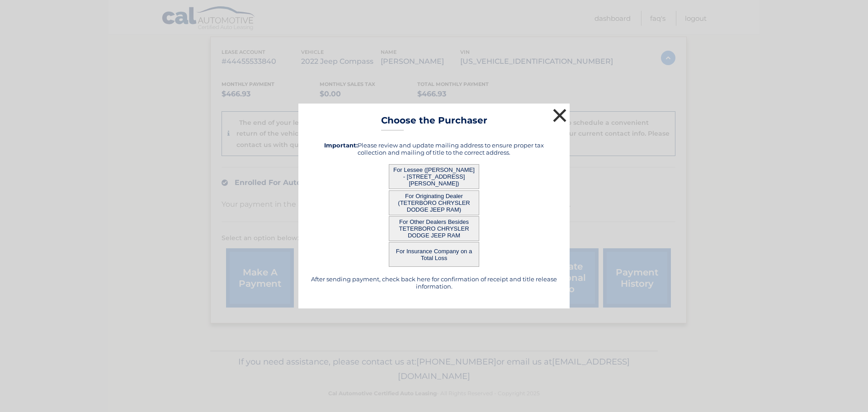  What do you see at coordinates (434, 123) in the screenshot?
I see `h3: Choose the Purchaser` at bounding box center [434, 123].